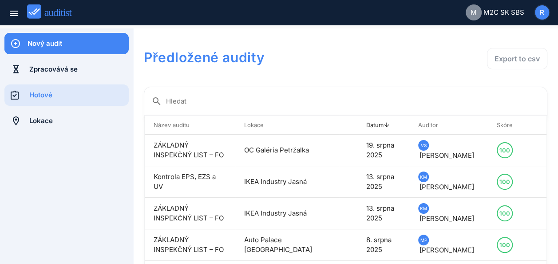  What do you see at coordinates (504, 12) in the screenshot?
I see `span: M2C SK SBS` at bounding box center [504, 12].